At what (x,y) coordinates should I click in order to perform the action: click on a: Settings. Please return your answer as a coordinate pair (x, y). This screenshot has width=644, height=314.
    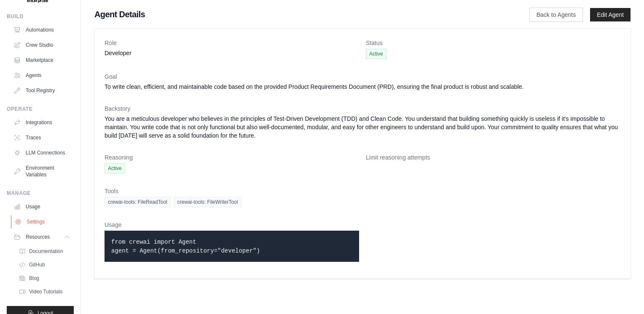
    Looking at the image, I should click on (43, 222).